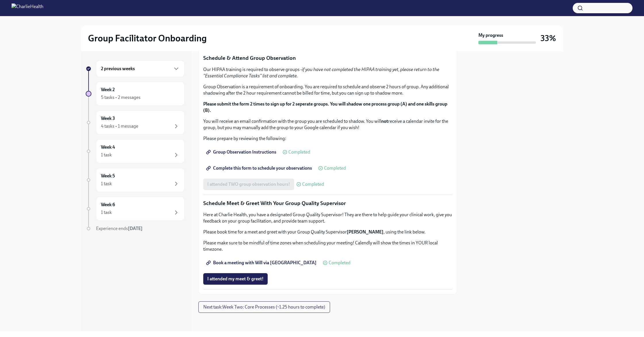 The width and height of the screenshot is (644, 337). I want to click on em: if you have not completed the HIPAA training yet, please return to the "Essential Compliance Task..., so click(321, 72).